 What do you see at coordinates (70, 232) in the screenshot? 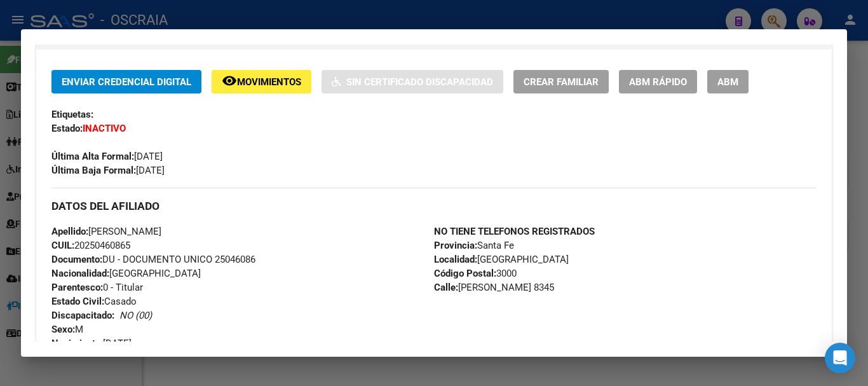
I see `strong: Apellido:` at bounding box center [70, 232].